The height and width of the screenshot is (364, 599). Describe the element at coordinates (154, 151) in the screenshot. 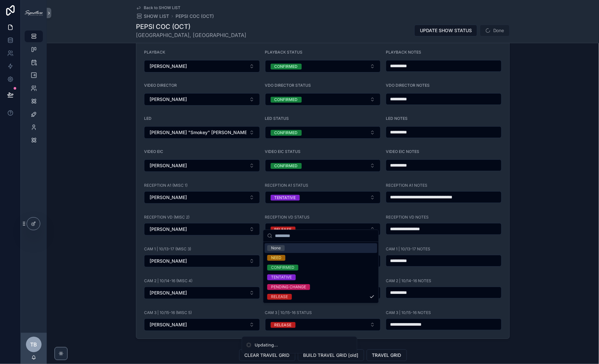

I see `span: VIDEO EIC` at that location.